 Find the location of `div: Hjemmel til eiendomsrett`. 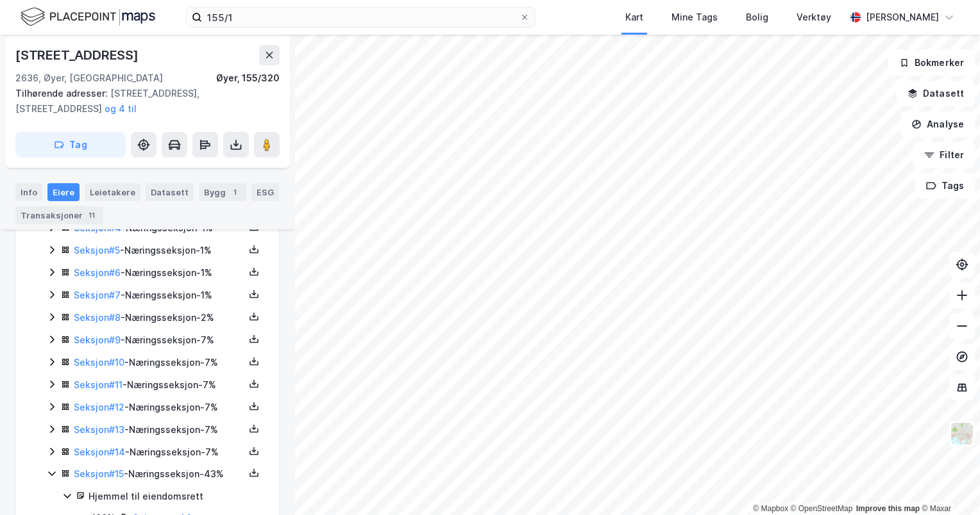

div: Hjemmel til eiendomsrett is located at coordinates (175, 497).